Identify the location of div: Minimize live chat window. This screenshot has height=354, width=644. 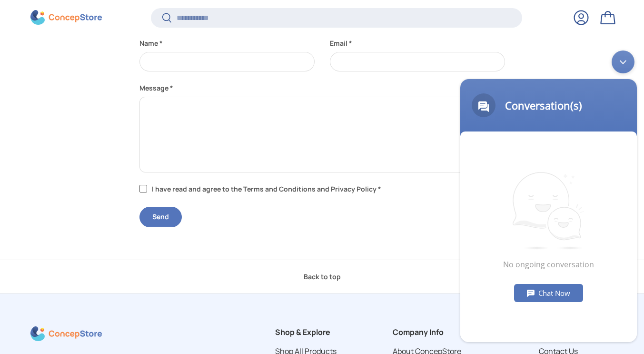
(167, 16).